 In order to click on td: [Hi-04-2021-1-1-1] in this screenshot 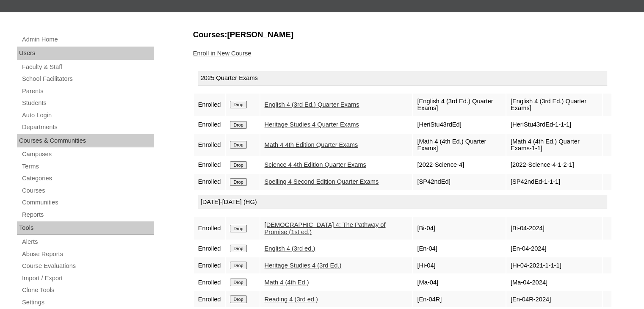, I will do `click(554, 266)`.